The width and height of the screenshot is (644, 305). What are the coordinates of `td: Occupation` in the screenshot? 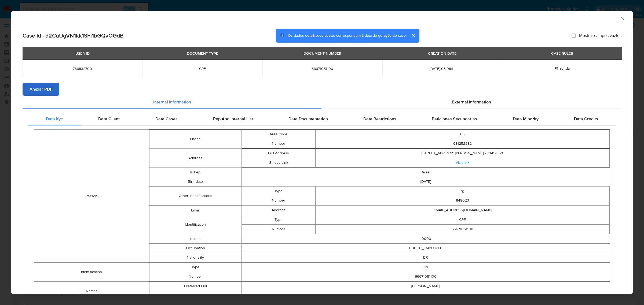 It's located at (195, 248).